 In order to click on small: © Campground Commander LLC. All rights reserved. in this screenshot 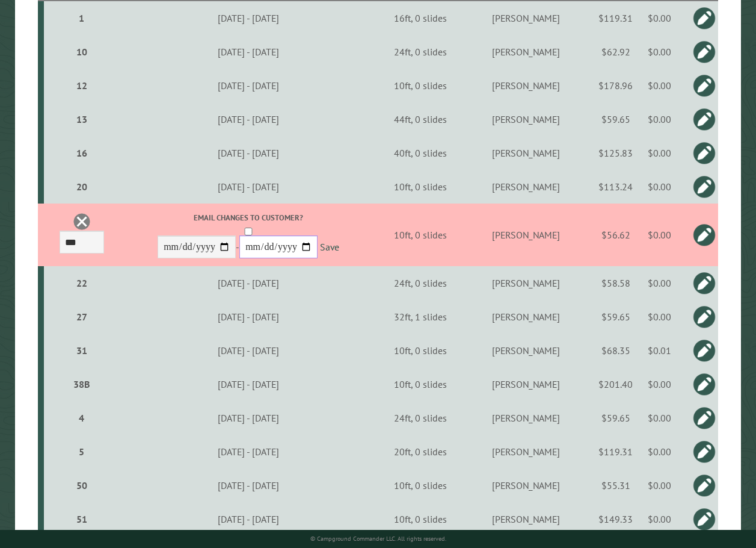, I will do `click(378, 538)`.